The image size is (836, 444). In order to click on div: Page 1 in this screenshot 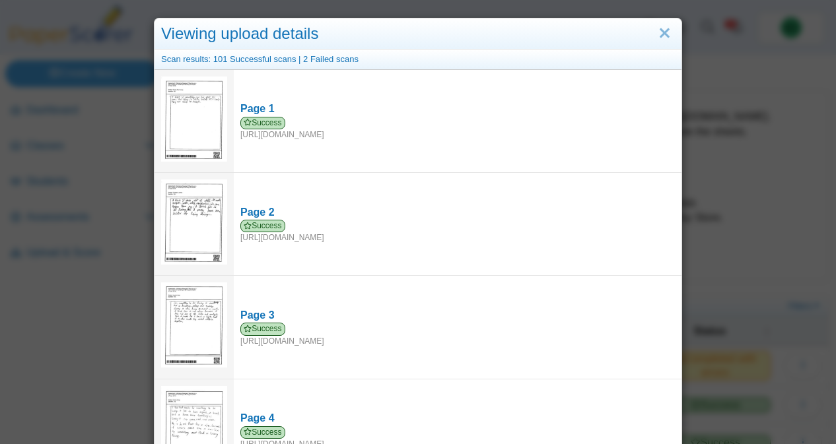, I will do `click(458, 109)`.